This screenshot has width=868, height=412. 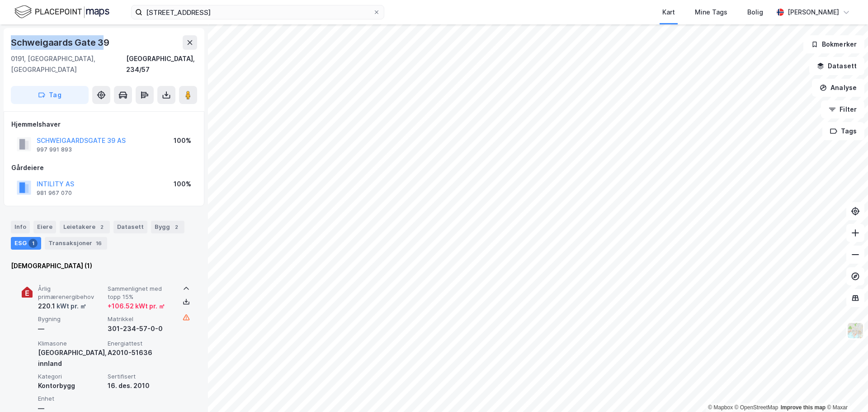 What do you see at coordinates (71, 293) in the screenshot?
I see `span: Årlig primærenergibehov` at bounding box center [71, 293].